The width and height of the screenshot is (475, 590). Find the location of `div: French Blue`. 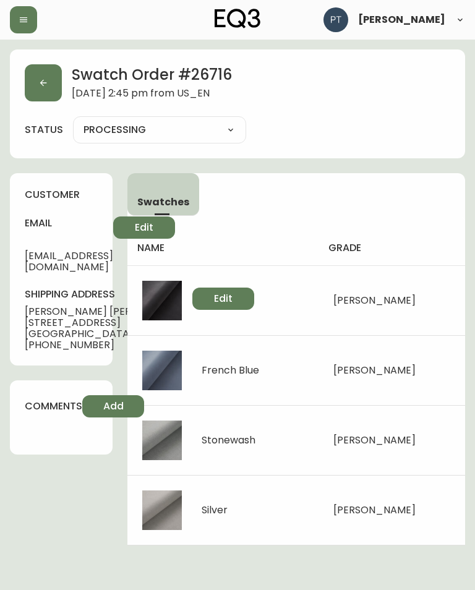

div: French Blue is located at coordinates (230, 370).